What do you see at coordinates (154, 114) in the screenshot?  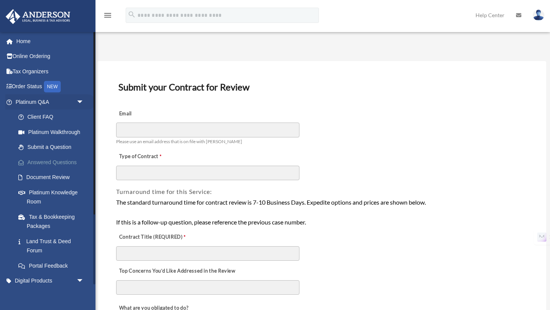 I see `label: Email` at bounding box center [154, 114].